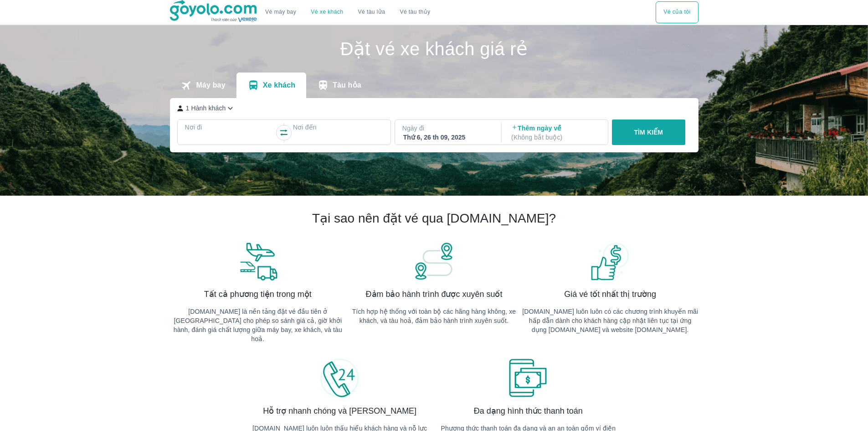 The height and width of the screenshot is (431, 868). What do you see at coordinates (556, 138) in the screenshot?
I see `p: ( Không bắt buộc )` at bounding box center [556, 138].